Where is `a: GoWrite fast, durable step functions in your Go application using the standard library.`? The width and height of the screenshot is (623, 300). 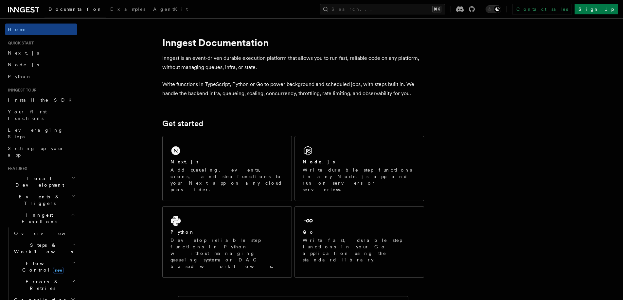
a: GoWrite fast, durable step functions in your Go application using the standard library. is located at coordinates (359, 242).